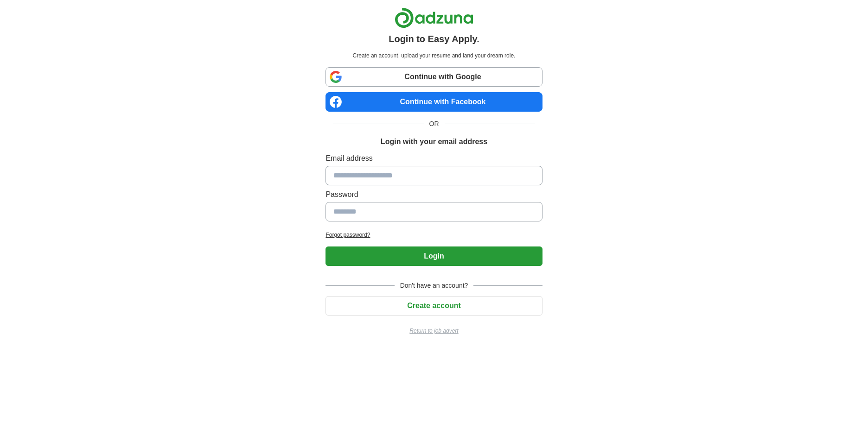 The image size is (868, 442). Describe the element at coordinates (434, 285) in the screenshot. I see `span: Don't have an account?` at that location.